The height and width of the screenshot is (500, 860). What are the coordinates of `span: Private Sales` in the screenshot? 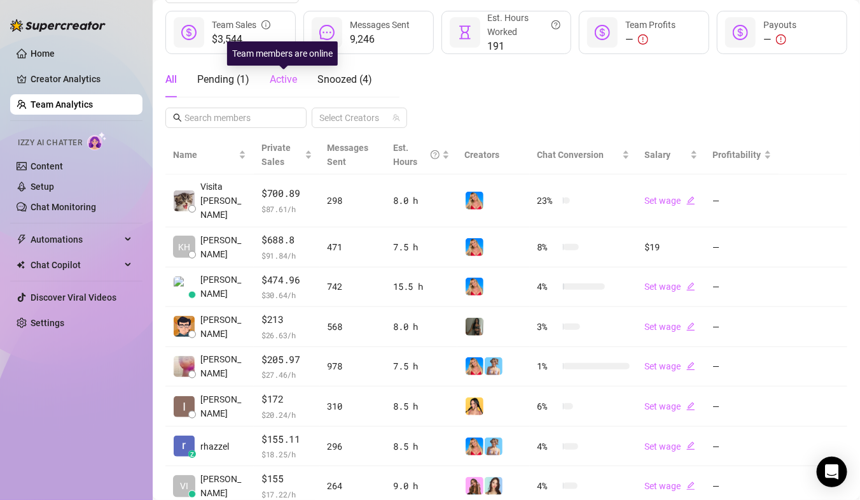 It's located at (276, 155).